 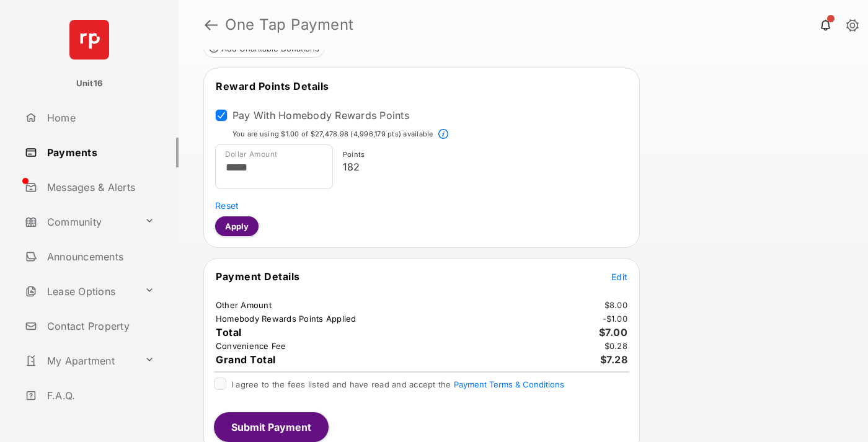 I want to click on span: Total, so click(x=229, y=332).